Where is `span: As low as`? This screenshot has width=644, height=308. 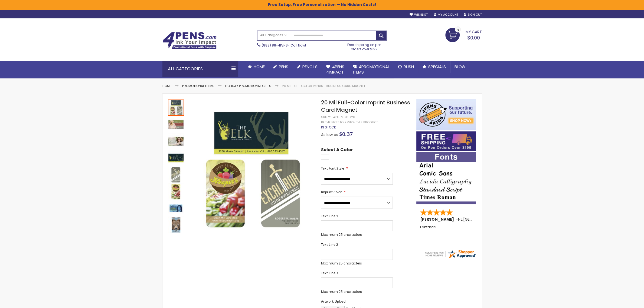 span: As low as is located at coordinates (329, 135).